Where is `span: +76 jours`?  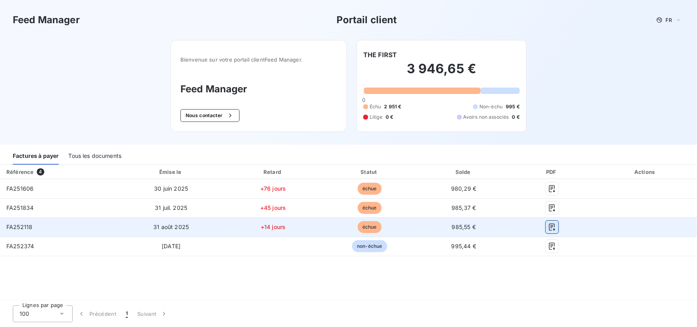 span: +76 jours is located at coordinates (273, 188).